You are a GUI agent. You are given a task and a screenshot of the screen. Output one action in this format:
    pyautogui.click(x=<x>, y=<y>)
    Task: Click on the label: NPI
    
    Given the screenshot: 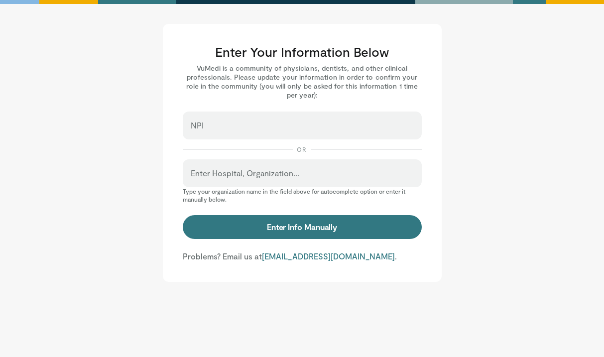 What is the action you would take?
    pyautogui.click(x=197, y=125)
    